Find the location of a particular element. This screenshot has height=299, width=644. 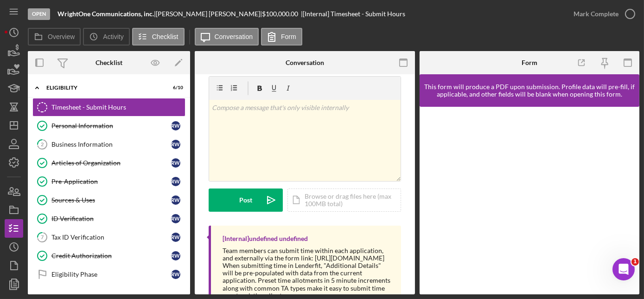

a: Pre-ApplicationRW is located at coordinates (109, 181).